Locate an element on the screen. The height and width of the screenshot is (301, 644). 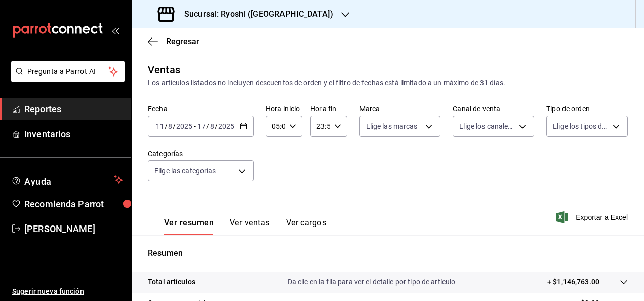
p: Total artículos is located at coordinates (171, 282).